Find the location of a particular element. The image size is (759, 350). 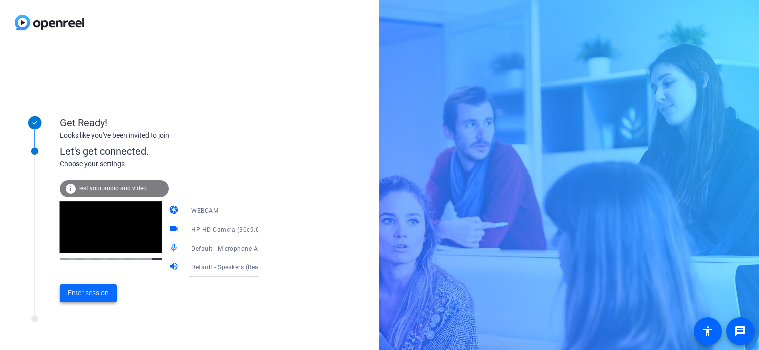

div: Looks like you've been invited to join is located at coordinates (159, 135).